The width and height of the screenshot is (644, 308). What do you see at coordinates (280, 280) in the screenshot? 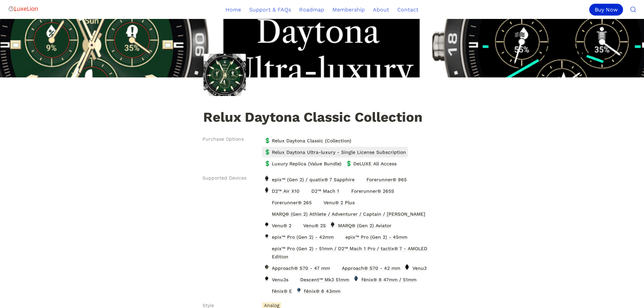
I see `span: Venu3s` at bounding box center [280, 280].